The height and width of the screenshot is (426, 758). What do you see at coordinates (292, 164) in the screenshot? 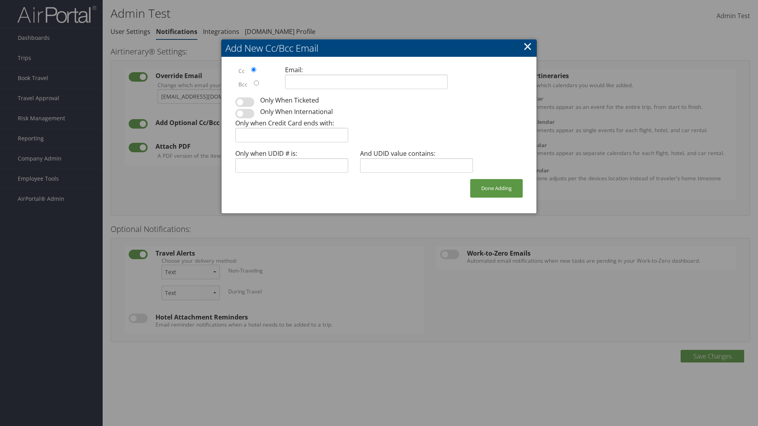
I see `div: Only when UDID # is:` at bounding box center [292, 164].